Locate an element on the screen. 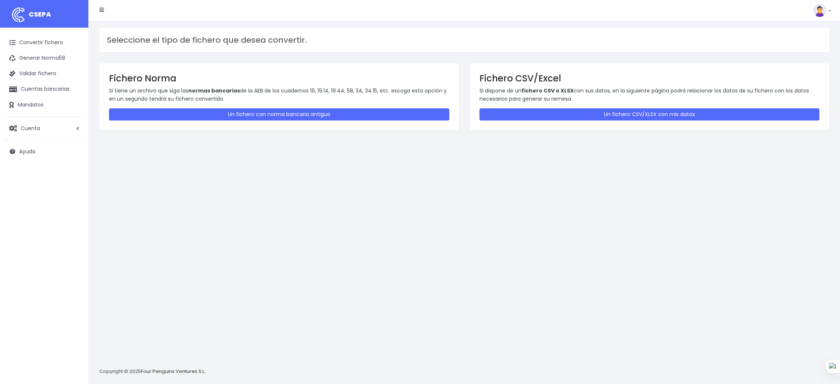 Image resolution: width=840 pixels, height=384 pixels. strong: normas bancarias is located at coordinates (214, 91).